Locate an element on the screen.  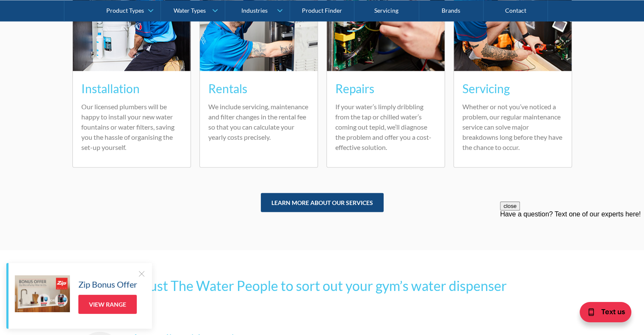
h2: Trust The Water People to sort out your gym’s water dispenser is located at coordinates (322, 286).